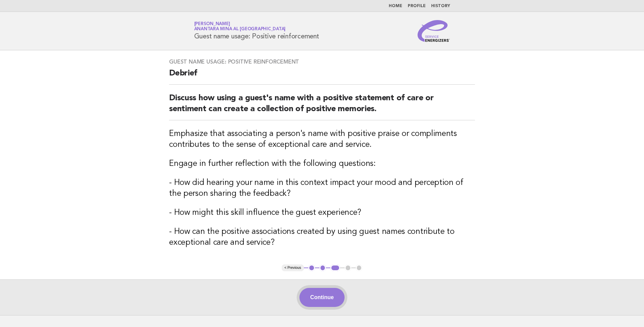 Image resolution: width=644 pixels, height=327 pixels. Describe the element at coordinates (257, 31) in the screenshot. I see `h1: Guest name usage: Positive reinforcement` at that location.